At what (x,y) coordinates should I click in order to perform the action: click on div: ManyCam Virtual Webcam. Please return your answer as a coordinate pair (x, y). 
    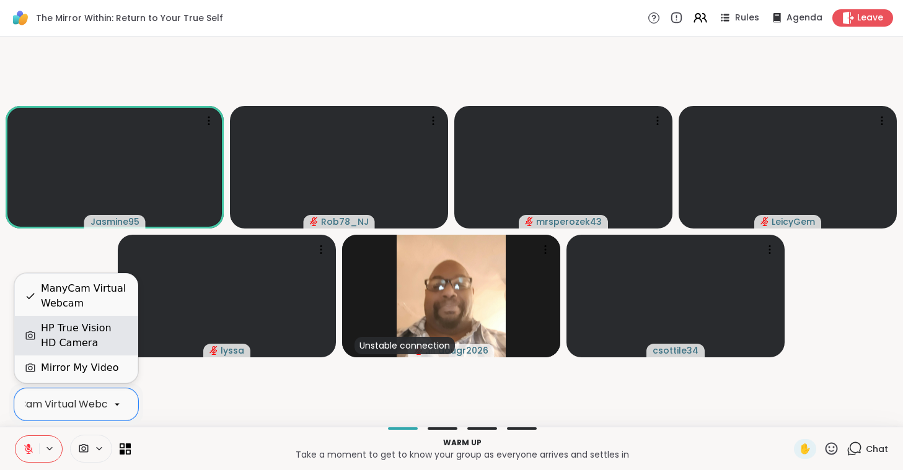
    Looking at the image, I should click on (84, 296).